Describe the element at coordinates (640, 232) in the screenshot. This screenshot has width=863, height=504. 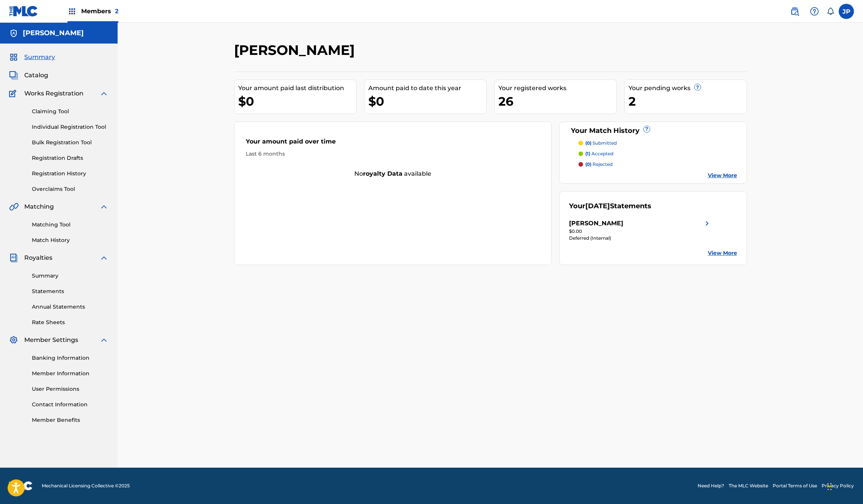
I see `div: $0.00` at that location.